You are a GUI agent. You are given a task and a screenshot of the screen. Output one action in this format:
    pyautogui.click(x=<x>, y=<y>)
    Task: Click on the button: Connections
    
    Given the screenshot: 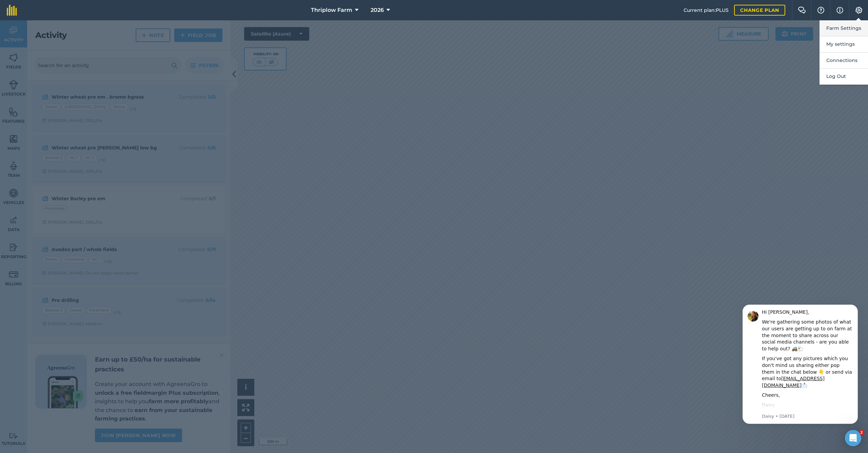 What is the action you would take?
    pyautogui.click(x=844, y=60)
    